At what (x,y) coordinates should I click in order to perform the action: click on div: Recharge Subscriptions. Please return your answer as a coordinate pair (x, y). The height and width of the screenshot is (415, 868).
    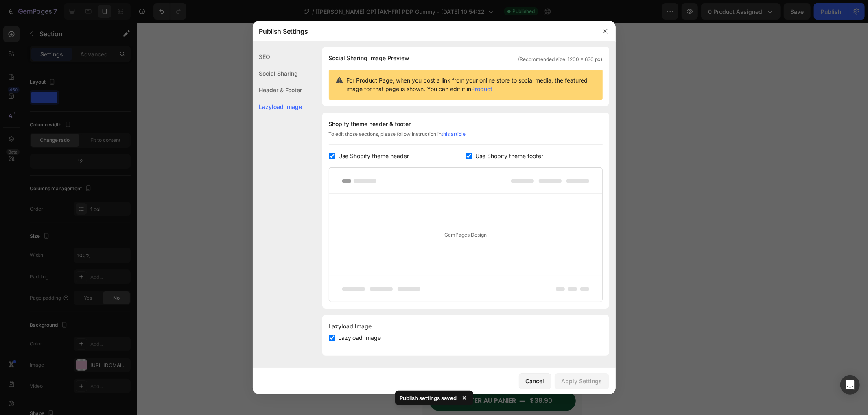
    Looking at the image, I should click on (69, 326).